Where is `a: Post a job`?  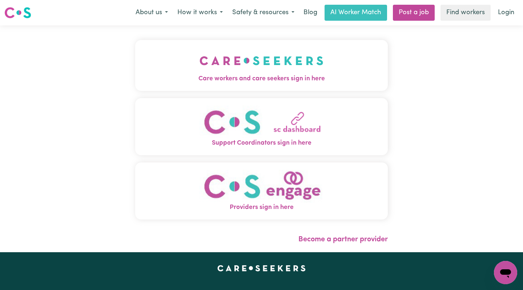 a: Post a job is located at coordinates (413, 13).